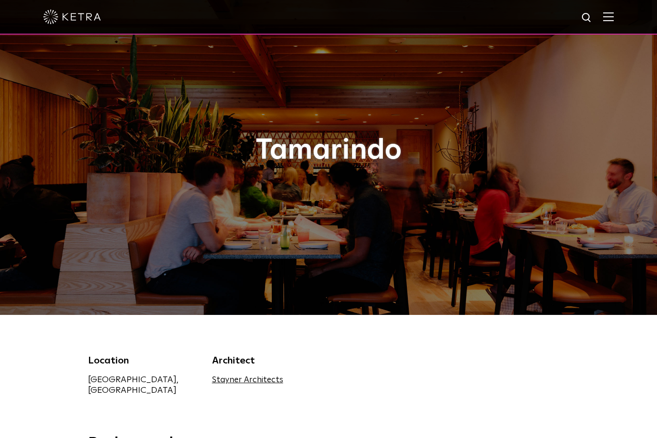 The width and height of the screenshot is (657, 438). I want to click on a: Stayner Architects, so click(248, 380).